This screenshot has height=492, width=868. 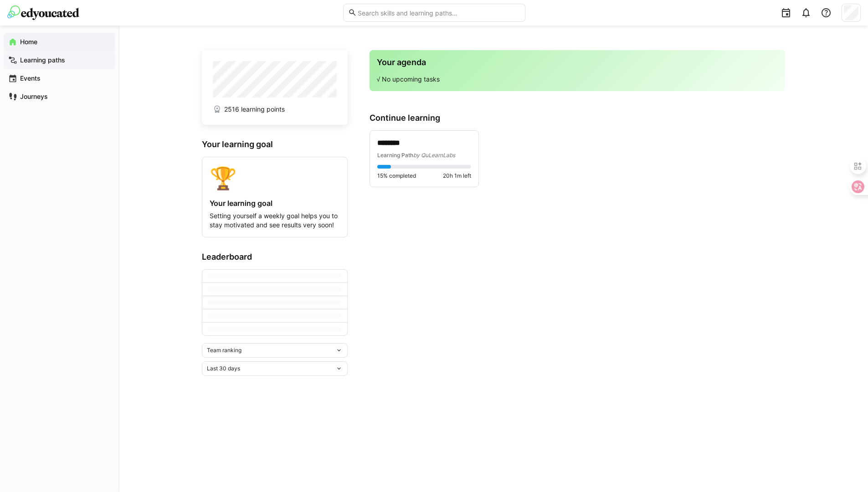 I want to click on span: by QuLearnLabs, so click(x=435, y=155).